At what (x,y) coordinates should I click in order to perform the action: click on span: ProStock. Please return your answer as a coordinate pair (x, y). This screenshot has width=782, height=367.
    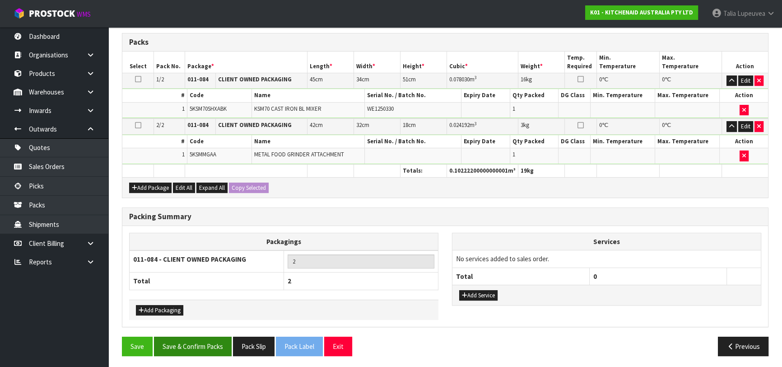
    Looking at the image, I should click on (52, 14).